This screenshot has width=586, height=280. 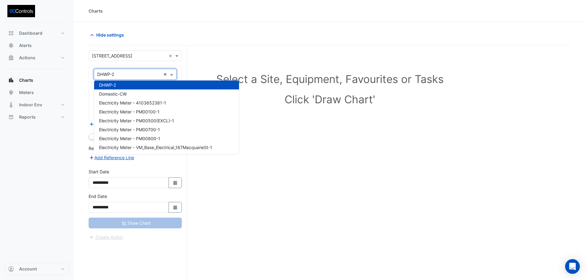 What do you see at coordinates (108, 35) in the screenshot?
I see `button: Hide settings` at bounding box center [108, 35].